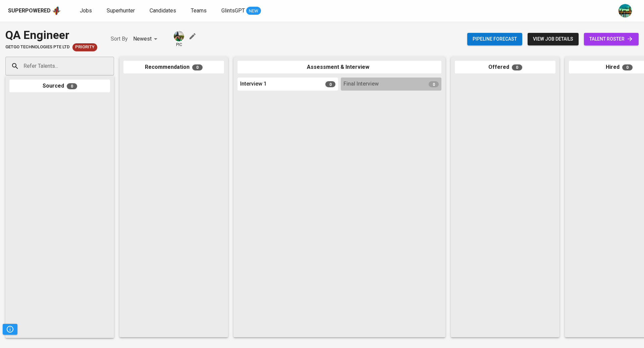 This screenshot has height=348, width=644. What do you see at coordinates (86, 10) in the screenshot?
I see `span: Jobs` at bounding box center [86, 10].